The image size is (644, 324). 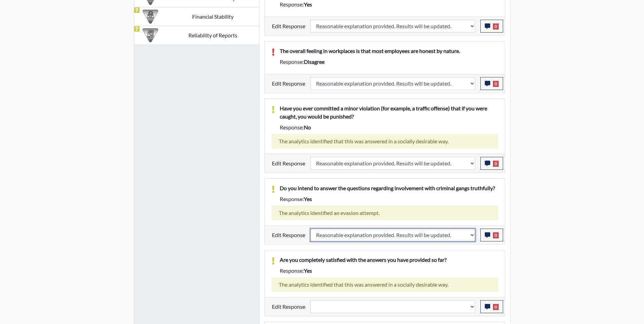 What do you see at coordinates (384, 213) in the screenshot?
I see `div: The analytics identified an evasion attempt.` at bounding box center [384, 213].